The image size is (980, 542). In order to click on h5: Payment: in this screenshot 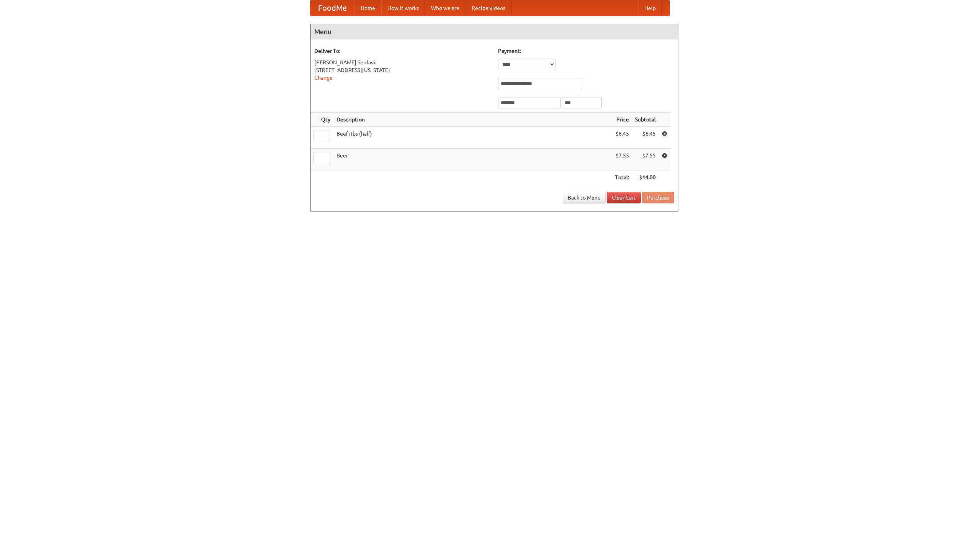, I will do `click(586, 51)`.